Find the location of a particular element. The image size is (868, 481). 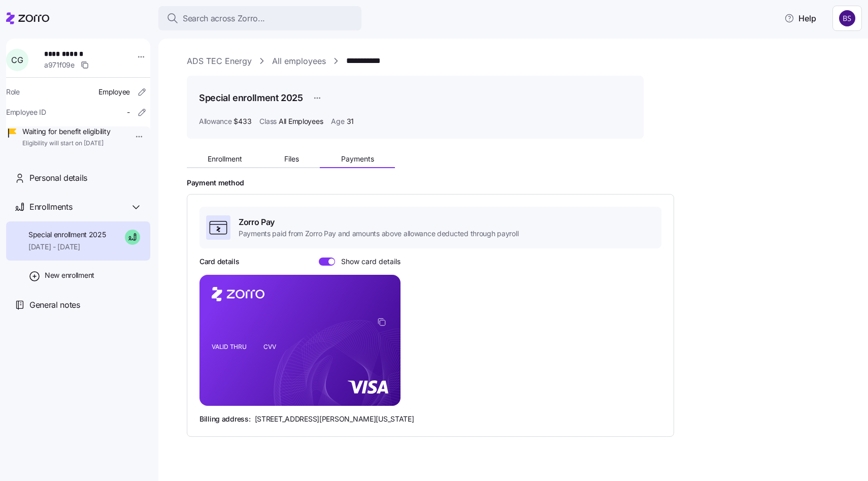

tspan: VALID THRU is located at coordinates (229, 346).